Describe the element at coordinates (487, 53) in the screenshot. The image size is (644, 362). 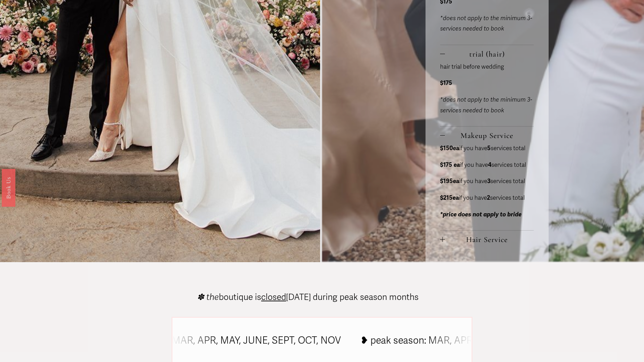
I see `button: trial (hair)` at that location.